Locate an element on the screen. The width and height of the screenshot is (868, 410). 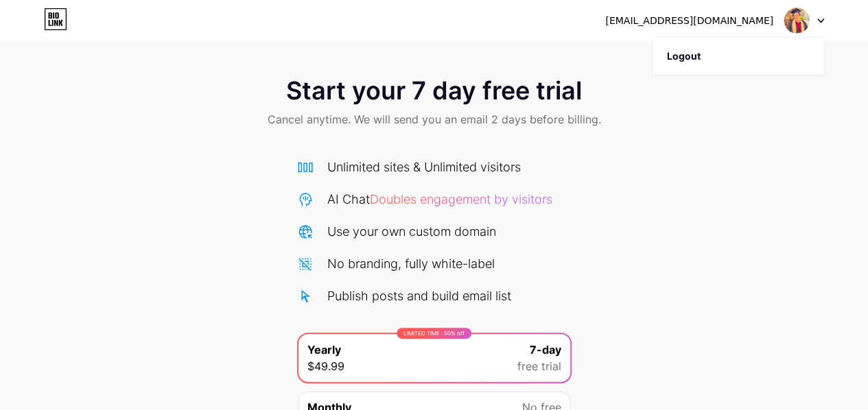
img: safeinter is located at coordinates (797, 21).